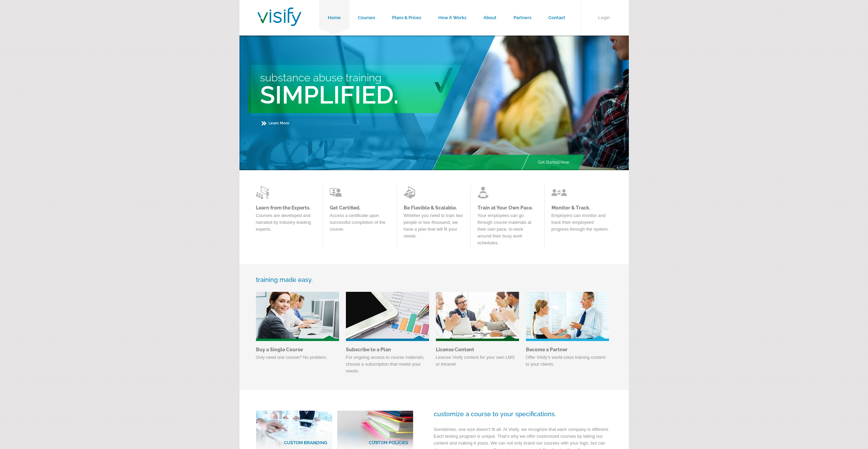  Describe the element at coordinates (378, 95) in the screenshot. I see `h2: Simplified.` at that location.